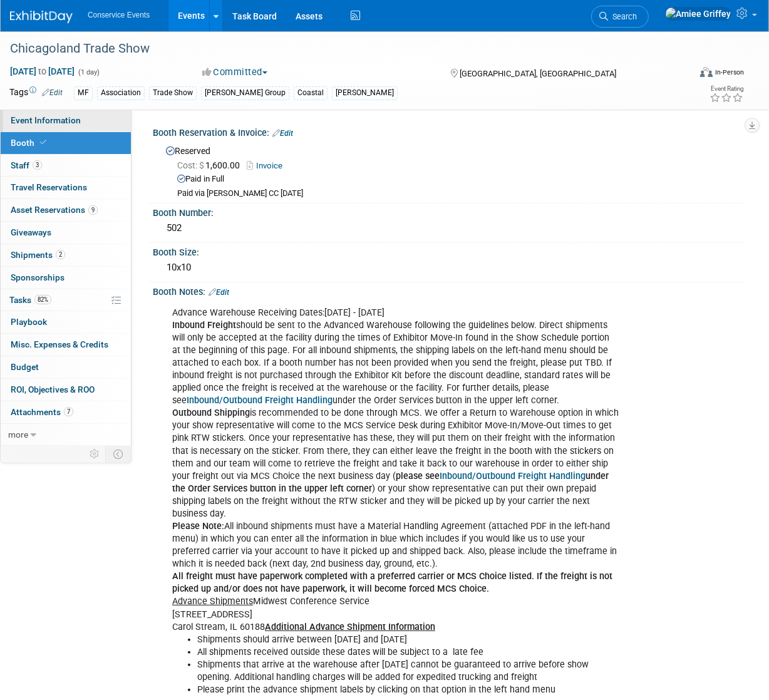 The width and height of the screenshot is (769, 700). I want to click on a: Sponsorships, so click(65, 277).